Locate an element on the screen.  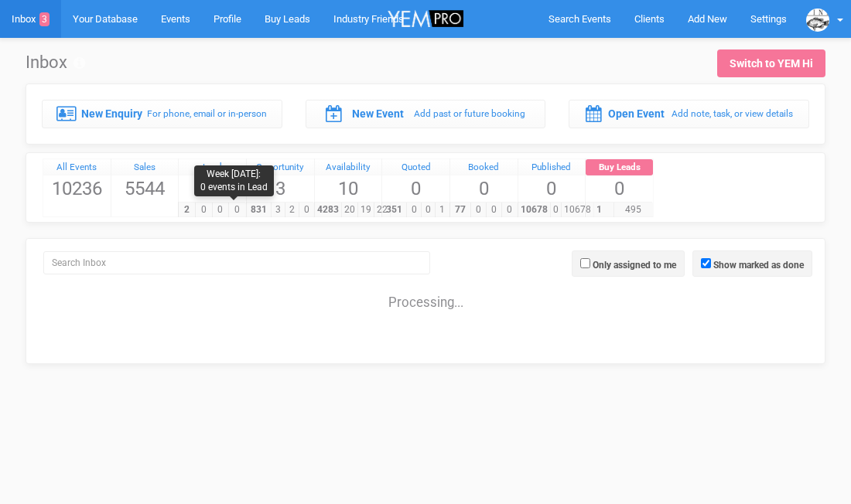
small: For phone, email or in-person is located at coordinates (206, 113).